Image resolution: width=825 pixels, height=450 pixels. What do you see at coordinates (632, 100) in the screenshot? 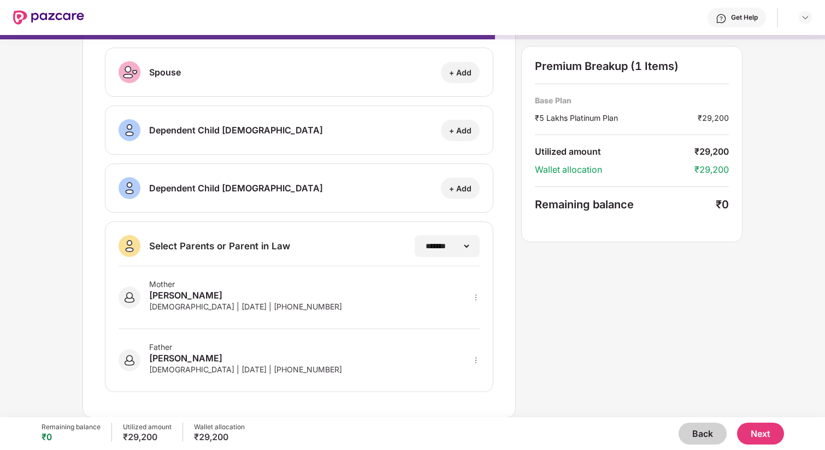
I see `div: Base Plan` at bounding box center [632, 100].